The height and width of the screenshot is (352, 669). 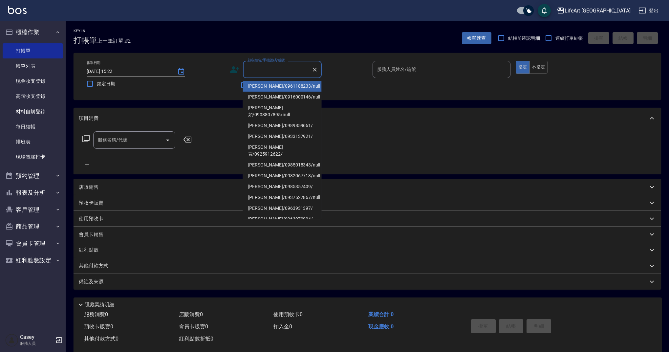 I want to click on p: 紅利點數, so click(x=90, y=250).